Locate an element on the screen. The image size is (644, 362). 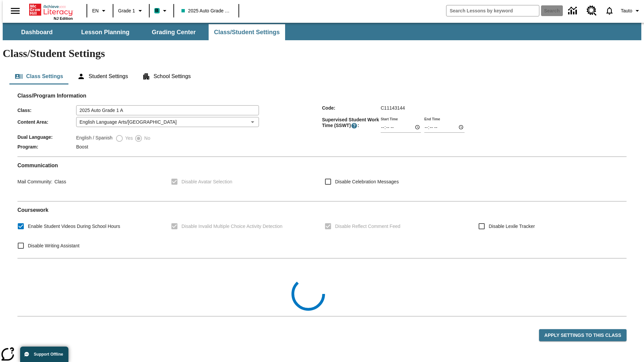
button: Student Settings is located at coordinates (102, 76).